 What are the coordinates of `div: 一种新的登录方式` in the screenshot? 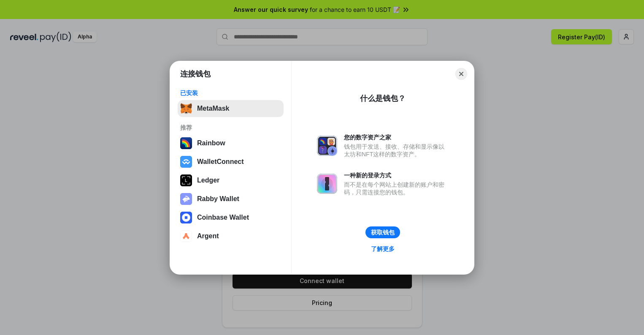 It's located at (396, 175).